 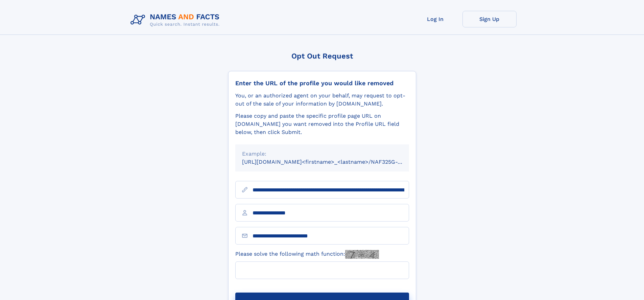 What do you see at coordinates (322, 153) in the screenshot?
I see `div: Example:` at bounding box center [322, 153].